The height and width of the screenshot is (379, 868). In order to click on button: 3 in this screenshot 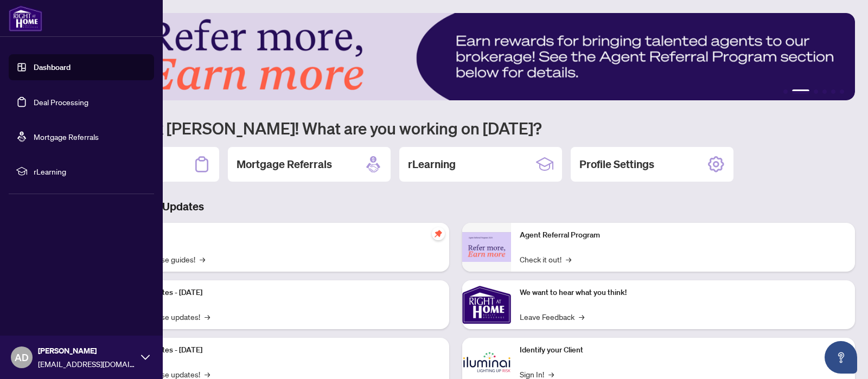, I will do `click(816, 91)`.